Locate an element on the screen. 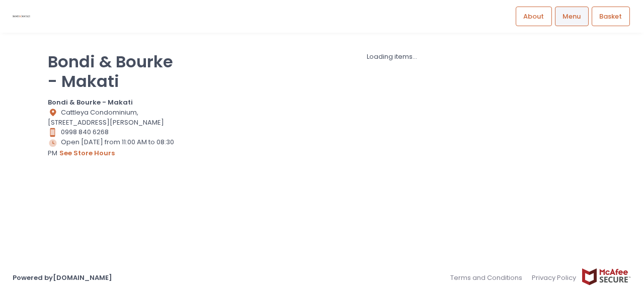 The height and width of the screenshot is (294, 644). b: Bondi & Bourke - Makati is located at coordinates (90, 102).